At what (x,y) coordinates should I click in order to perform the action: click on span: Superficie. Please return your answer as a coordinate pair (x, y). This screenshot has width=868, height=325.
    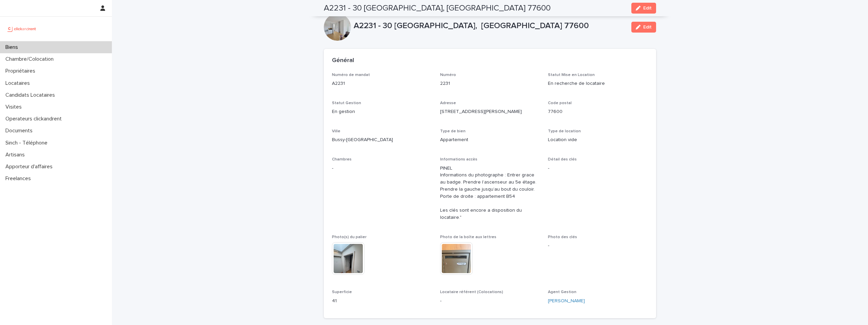
    Looking at the image, I should click on (342, 292).